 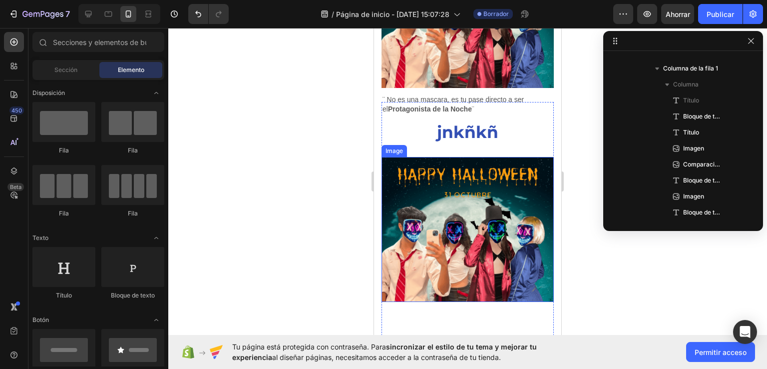 I want to click on button: Ahorrar, so click(x=678, y=14).